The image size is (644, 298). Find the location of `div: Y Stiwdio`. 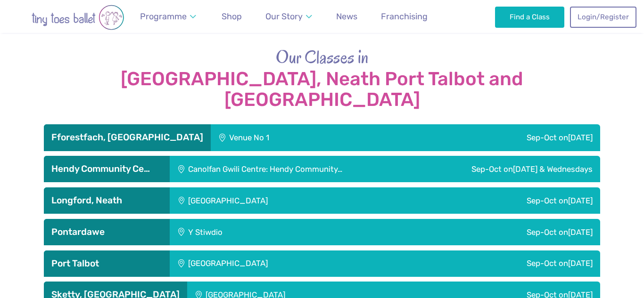

div: Y Stiwdio is located at coordinates (261, 232).